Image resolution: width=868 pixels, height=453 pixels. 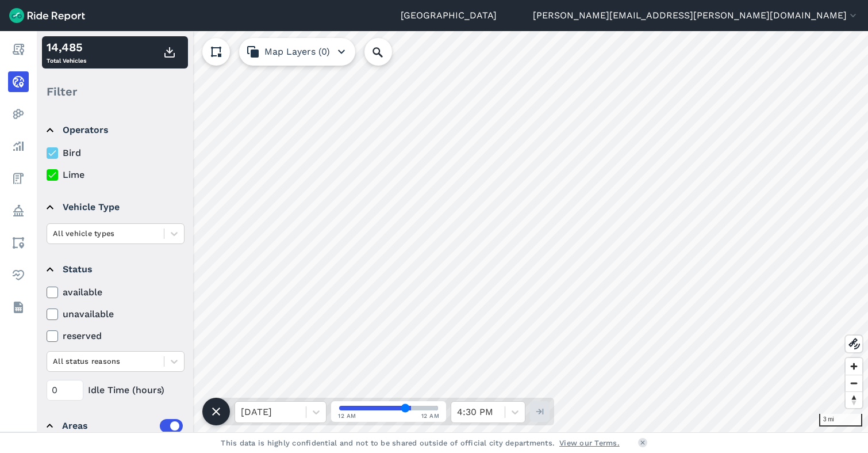 What do you see at coordinates (19, 49) in the screenshot?
I see `a: Report` at bounding box center [19, 49].